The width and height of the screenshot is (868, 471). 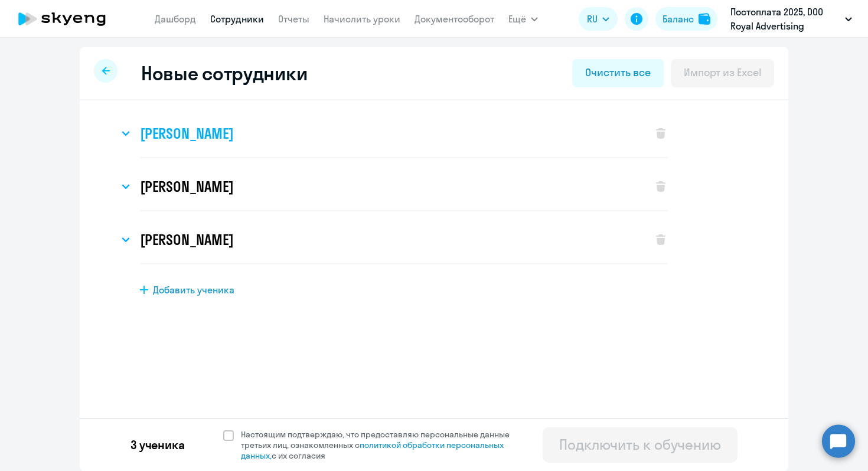 What do you see at coordinates (158, 445) in the screenshot?
I see `p: 3 ученика` at bounding box center [158, 445].